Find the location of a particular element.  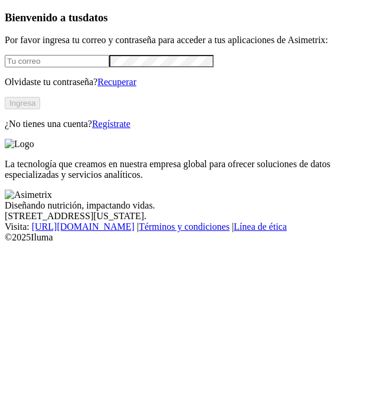

div: Diseñando nutrición, impactando vidas. is located at coordinates (188, 205).